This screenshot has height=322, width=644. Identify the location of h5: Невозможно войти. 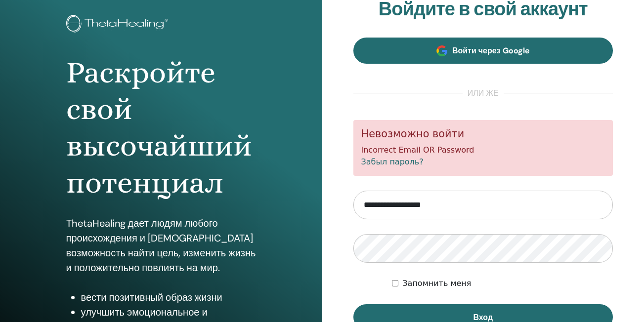
(483, 134).